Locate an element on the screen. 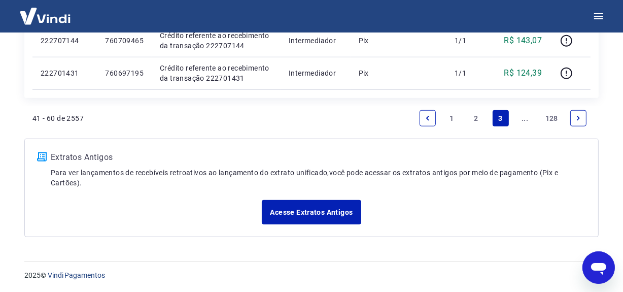  p: 222707144 is located at coordinates (64, 41).